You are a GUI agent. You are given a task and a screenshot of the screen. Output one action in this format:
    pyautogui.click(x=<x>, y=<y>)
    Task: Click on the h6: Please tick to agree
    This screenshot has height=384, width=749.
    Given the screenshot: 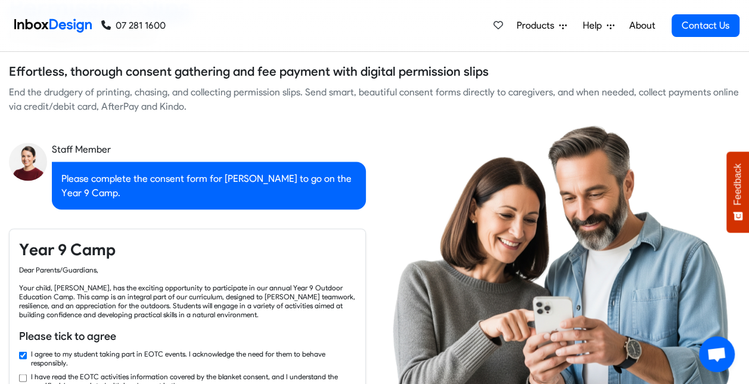 What is the action you would take?
    pyautogui.click(x=187, y=335)
    